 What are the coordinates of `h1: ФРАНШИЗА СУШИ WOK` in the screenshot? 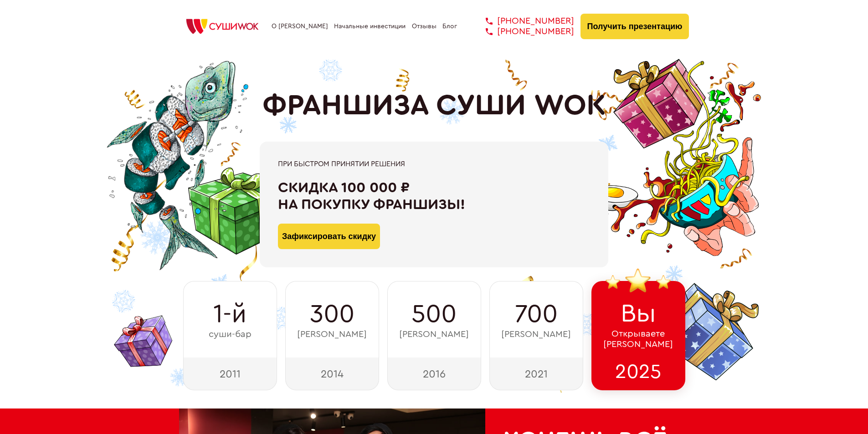 It's located at (434, 106).